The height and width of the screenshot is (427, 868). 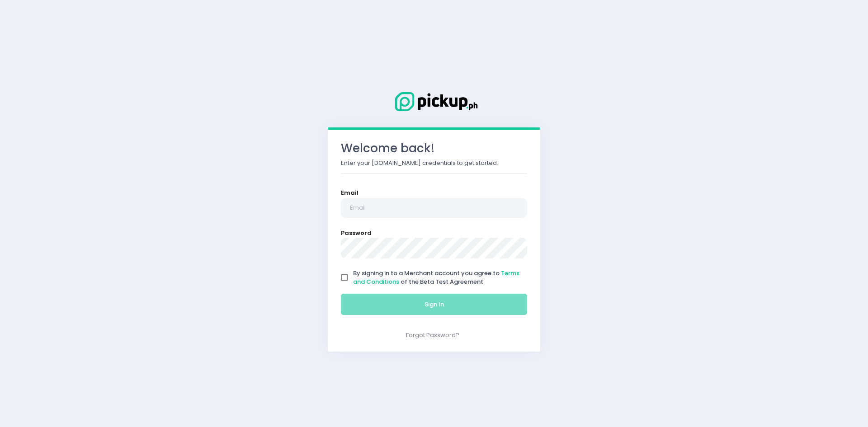 What do you see at coordinates (434, 208) in the screenshot?
I see `input: Email` at bounding box center [434, 208].